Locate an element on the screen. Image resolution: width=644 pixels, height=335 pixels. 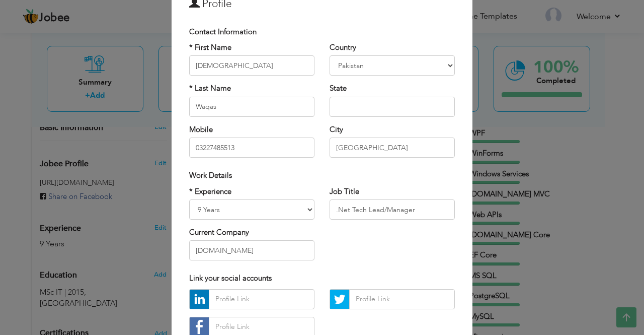
img: linkedin is located at coordinates (199, 299).